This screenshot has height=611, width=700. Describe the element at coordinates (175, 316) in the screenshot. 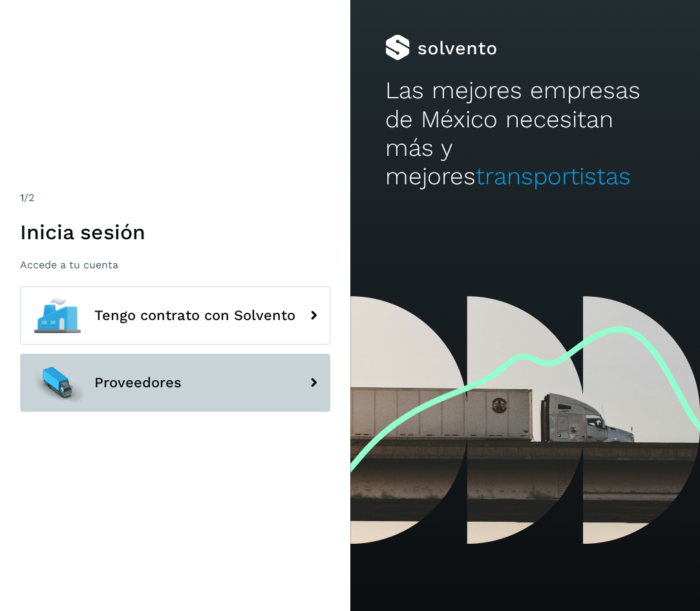

I see `button: Tengo contrato con Solvento` at that location.